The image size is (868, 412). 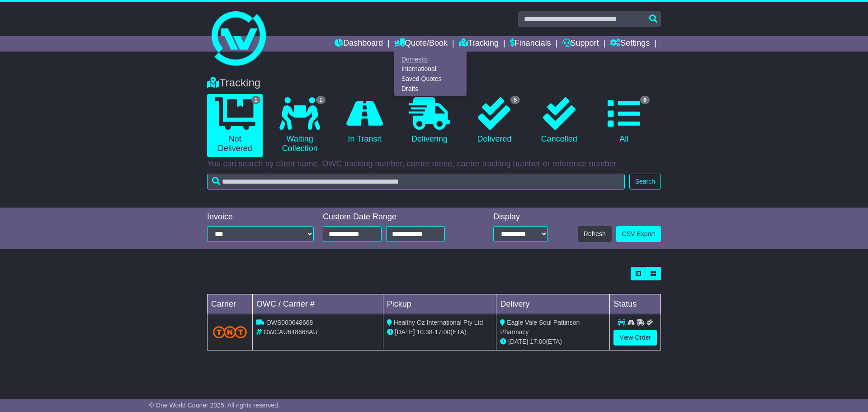 What do you see at coordinates (594, 234) in the screenshot?
I see `button: Refresh` at bounding box center [594, 234].